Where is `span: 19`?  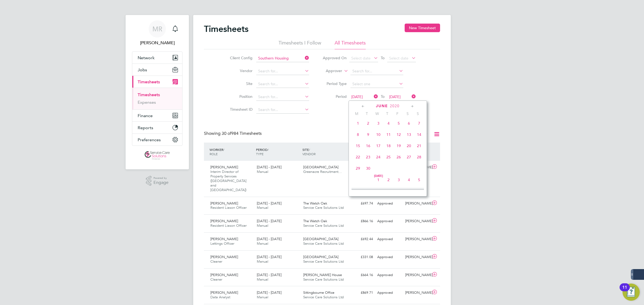 span: 19 is located at coordinates (399, 146).